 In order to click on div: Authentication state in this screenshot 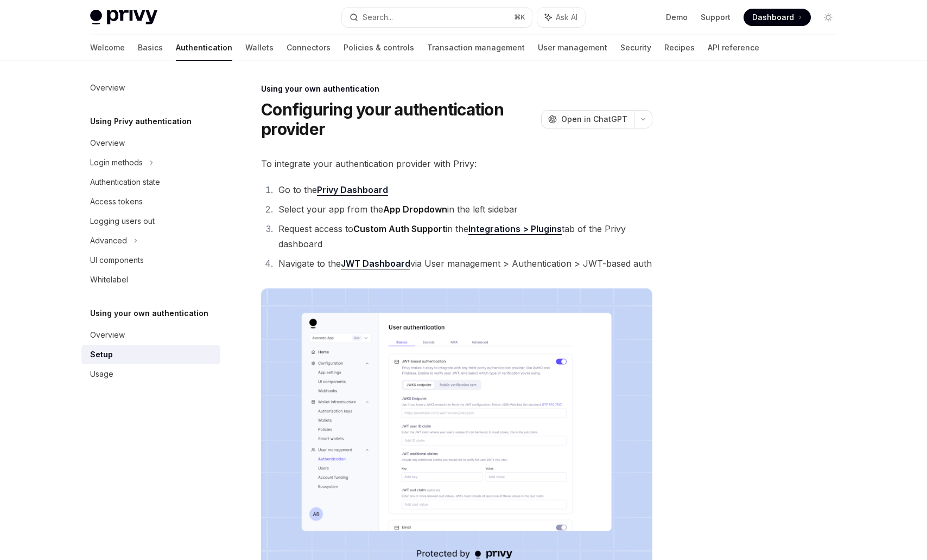, I will do `click(125, 182)`.